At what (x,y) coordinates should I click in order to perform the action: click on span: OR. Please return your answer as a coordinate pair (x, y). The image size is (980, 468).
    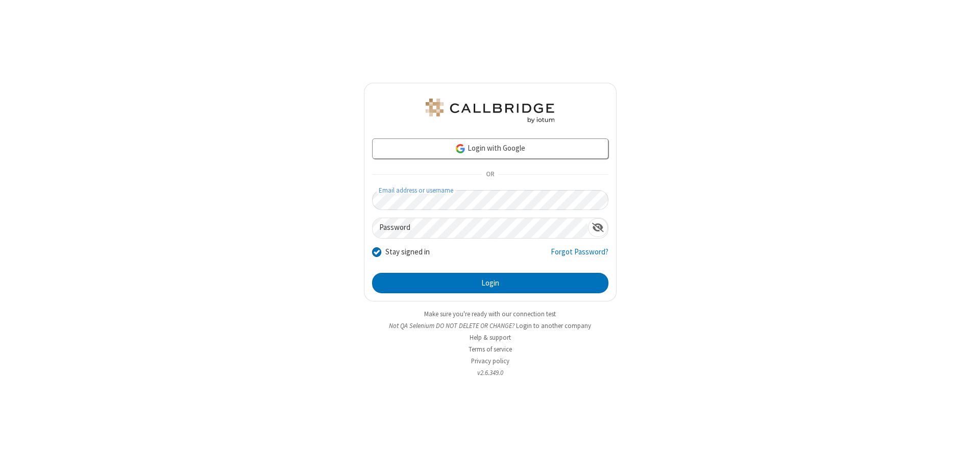
    Looking at the image, I should click on (490, 175).